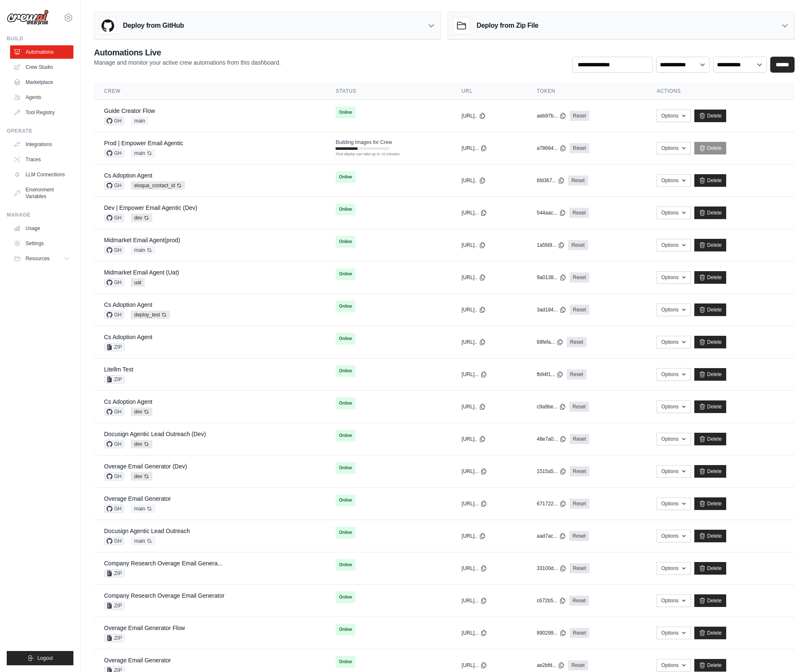 The width and height of the screenshot is (808, 672). What do you see at coordinates (187, 62) in the screenshot?
I see `p: Manage and monitor your active crew automations from this dashboard.` at bounding box center [187, 62].